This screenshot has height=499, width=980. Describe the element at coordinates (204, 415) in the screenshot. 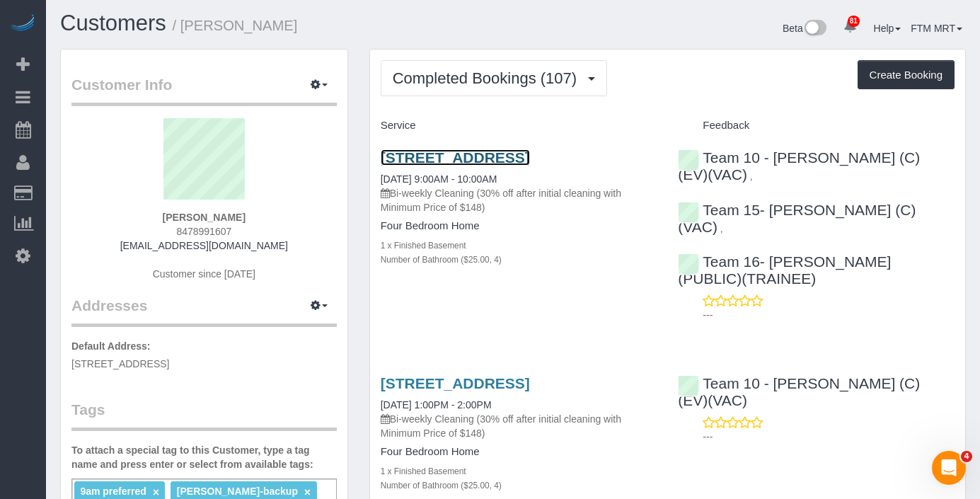

I see `legend: Tags` at that location.